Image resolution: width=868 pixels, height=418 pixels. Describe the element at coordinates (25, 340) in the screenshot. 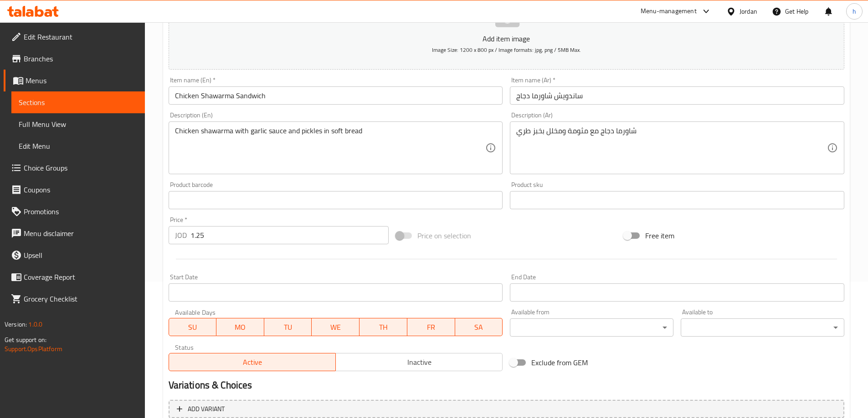

I see `span: Get support on:` at that location.